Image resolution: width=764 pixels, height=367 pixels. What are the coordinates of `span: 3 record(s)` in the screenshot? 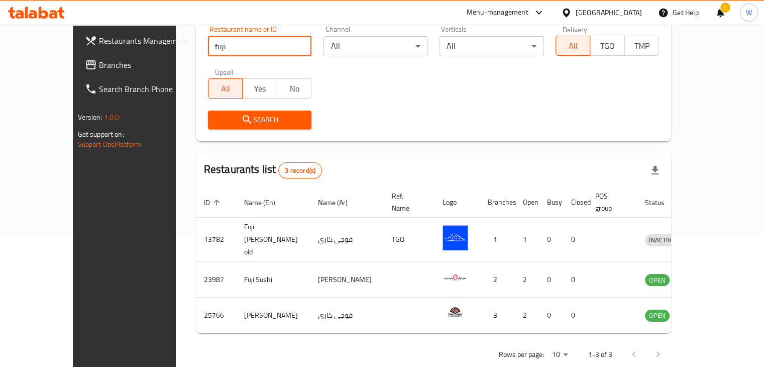 It's located at (300, 170).